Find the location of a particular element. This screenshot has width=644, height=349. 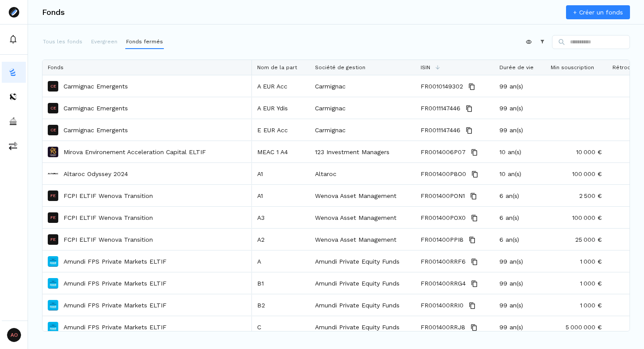

div: MEAC 1 A4 is located at coordinates (281, 152).